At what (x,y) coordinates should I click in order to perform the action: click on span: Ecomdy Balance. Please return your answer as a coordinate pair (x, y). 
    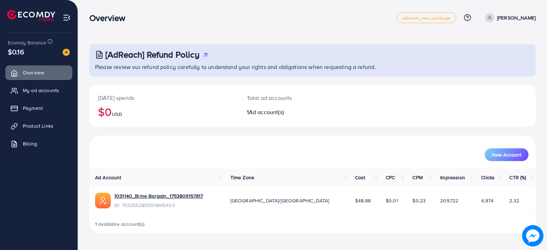
    Looking at the image, I should click on (27, 43).